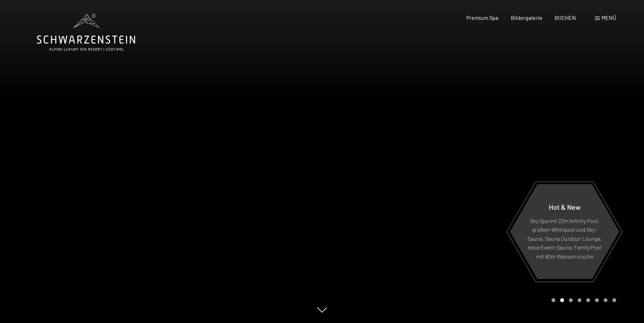  What do you see at coordinates (565, 206) in the screenshot?
I see `span: Hot & New` at bounding box center [565, 206].